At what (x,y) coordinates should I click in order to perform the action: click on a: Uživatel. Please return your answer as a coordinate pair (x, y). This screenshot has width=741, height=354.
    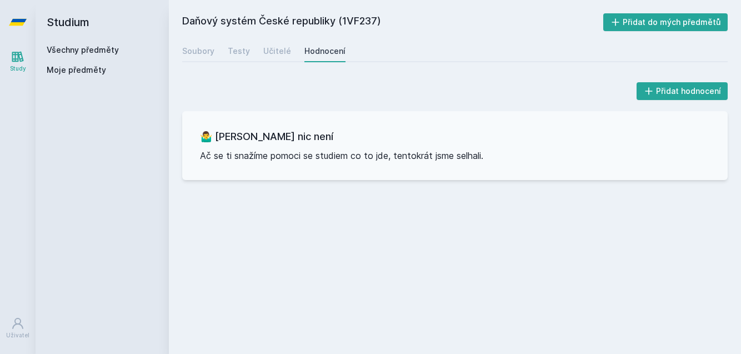
    Looking at the image, I should click on (18, 328).